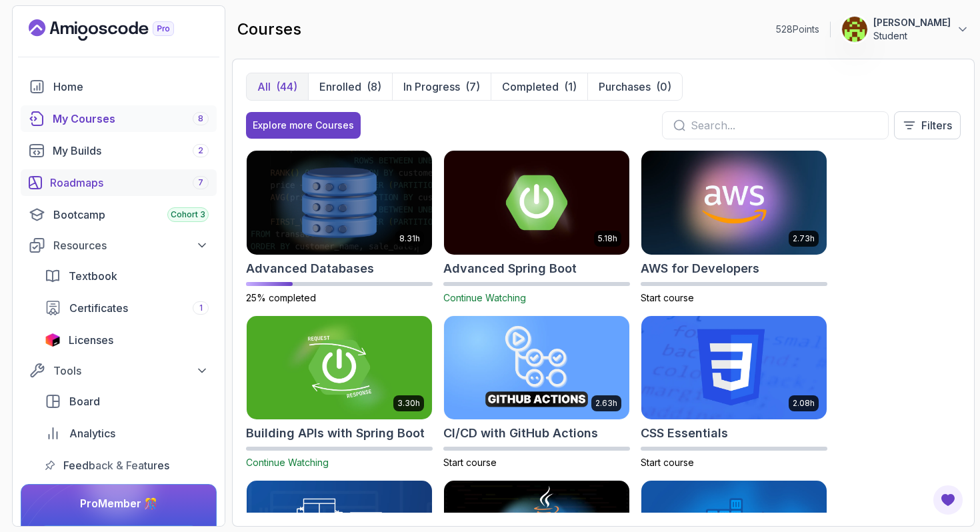 The image size is (980, 532). Describe the element at coordinates (131, 215) in the screenshot. I see `div: Bootcamp` at that location.